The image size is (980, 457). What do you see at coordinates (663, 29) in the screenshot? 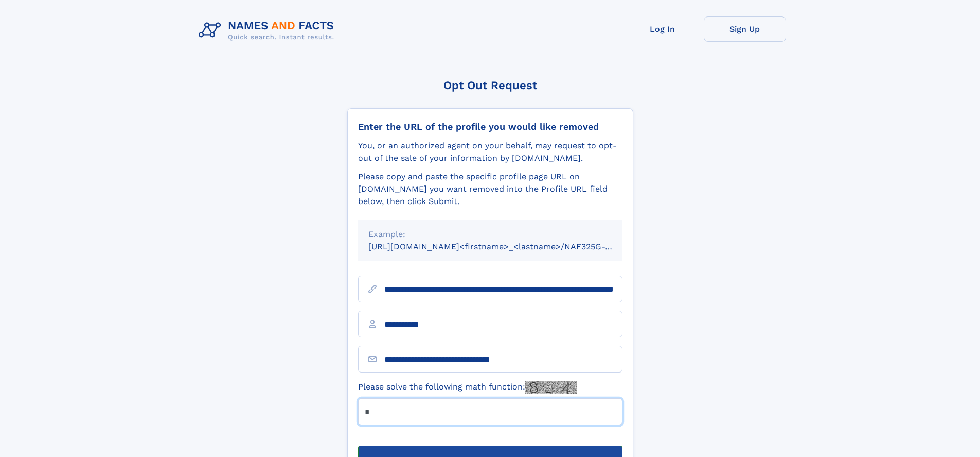
I see `a: Log In` at bounding box center [663, 29].